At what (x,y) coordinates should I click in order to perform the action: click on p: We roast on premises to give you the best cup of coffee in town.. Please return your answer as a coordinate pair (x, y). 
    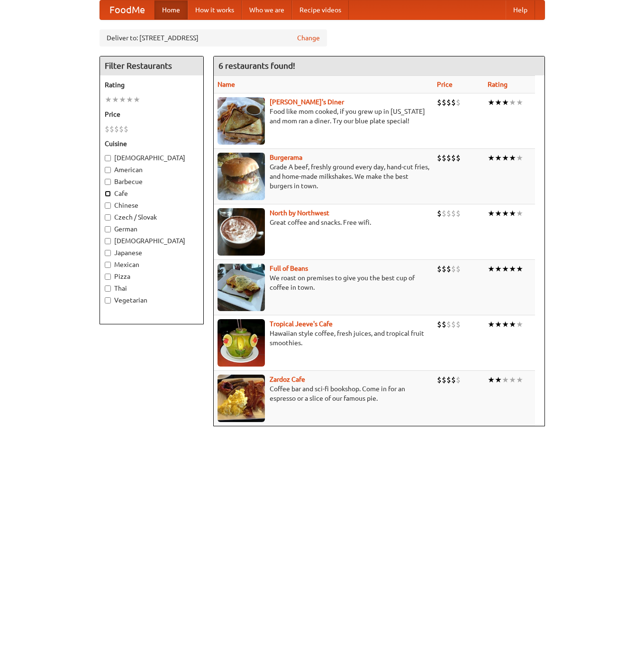
    Looking at the image, I should click on (323, 283).